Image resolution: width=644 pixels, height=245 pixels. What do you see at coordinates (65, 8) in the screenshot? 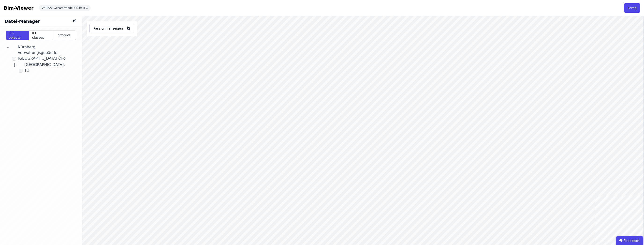
I see `div: 250222-Gesamtmodell(1).ifc.IFC` at bounding box center [65, 8].